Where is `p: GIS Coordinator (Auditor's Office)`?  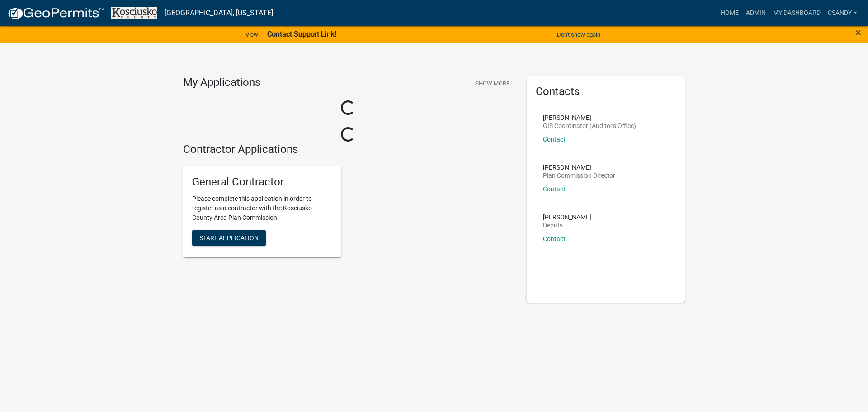
p: GIS Coordinator (Auditor's Office) is located at coordinates (590, 126).